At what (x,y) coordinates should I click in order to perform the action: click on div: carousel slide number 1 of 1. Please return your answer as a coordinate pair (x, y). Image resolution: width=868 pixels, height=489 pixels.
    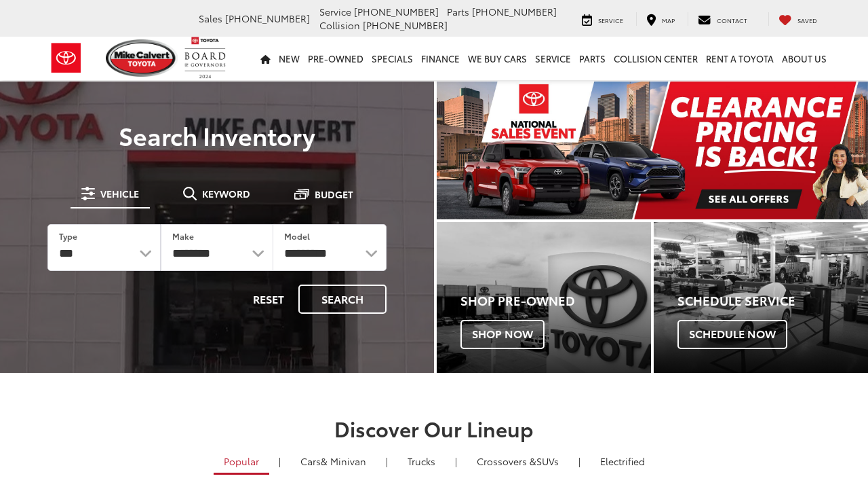
    Looking at the image, I should click on (652, 150).